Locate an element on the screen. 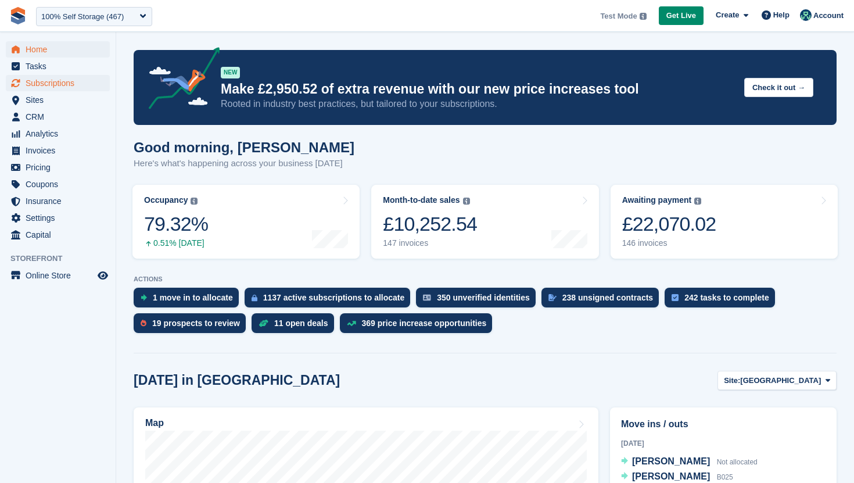  a: Preview store is located at coordinates (103, 275).